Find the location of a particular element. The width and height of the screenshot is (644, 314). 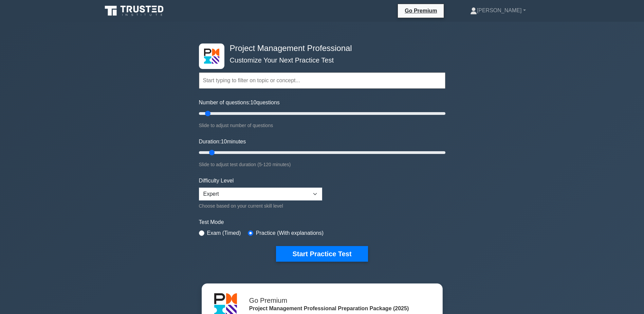

label: Exam (Timed) is located at coordinates (224, 233).